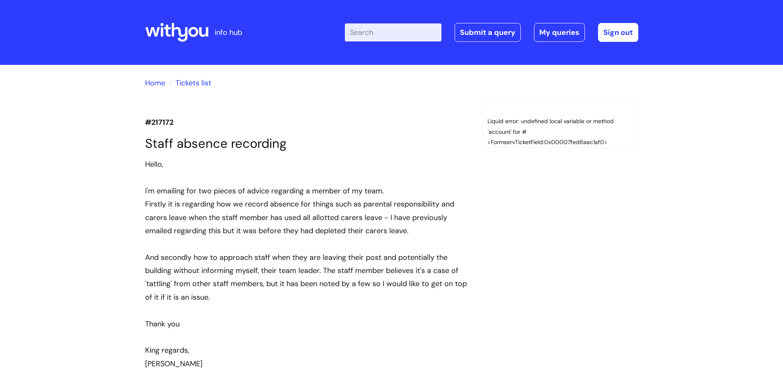 The height and width of the screenshot is (374, 783). What do you see at coordinates (307, 350) in the screenshot?
I see `div: King regards,` at bounding box center [307, 350].